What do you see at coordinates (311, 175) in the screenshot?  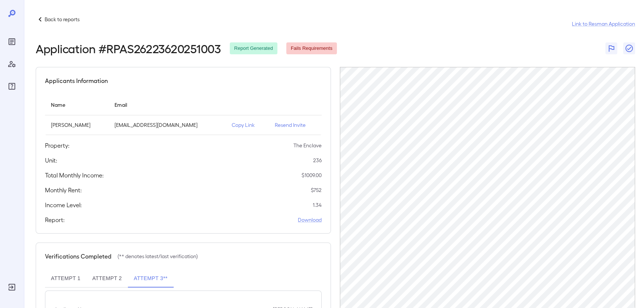 I see `p: $ 1009.00` at bounding box center [311, 175].